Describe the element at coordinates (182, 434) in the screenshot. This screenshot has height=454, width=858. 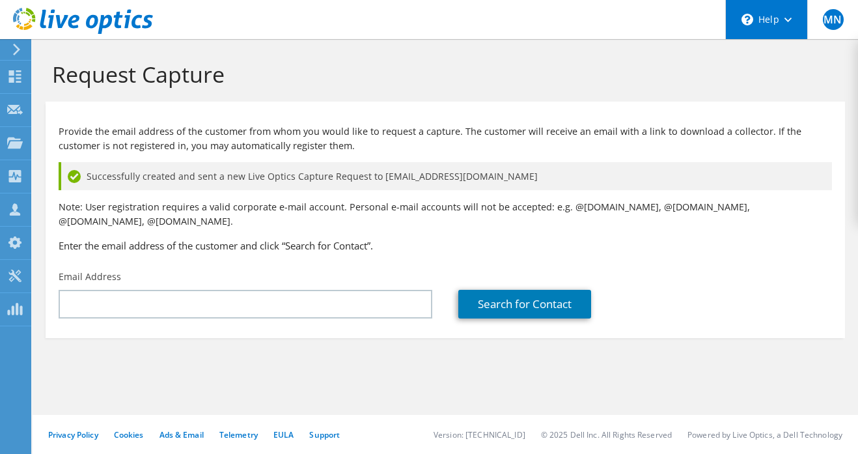
I see `a: Ads & Email` at that location.